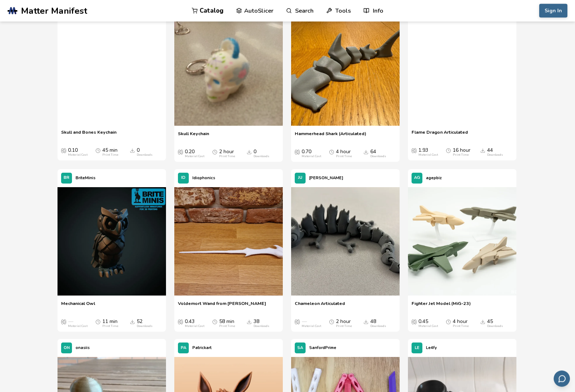 This screenshot has width=575, height=392. What do you see at coordinates (144, 154) in the screenshot?
I see `div: 0` at bounding box center [144, 154].